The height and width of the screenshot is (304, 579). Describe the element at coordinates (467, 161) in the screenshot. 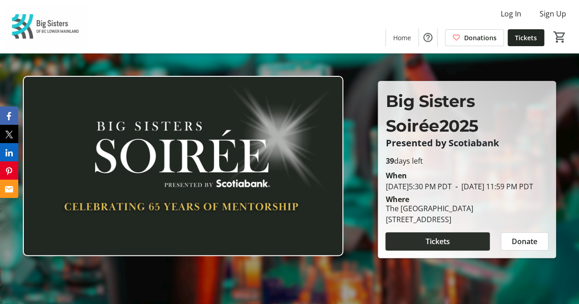

I see `p: days left` at that location.